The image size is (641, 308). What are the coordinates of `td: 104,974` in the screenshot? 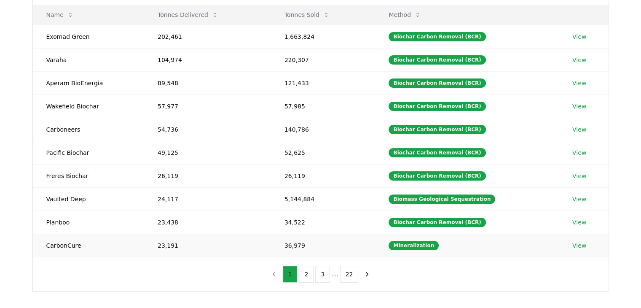 It's located at (207, 59).